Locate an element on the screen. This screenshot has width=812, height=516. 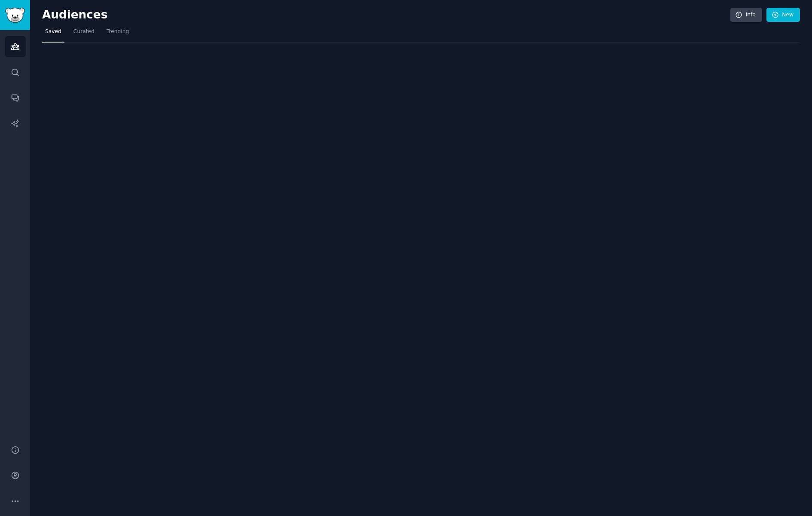
span: Trending is located at coordinates (118, 32).